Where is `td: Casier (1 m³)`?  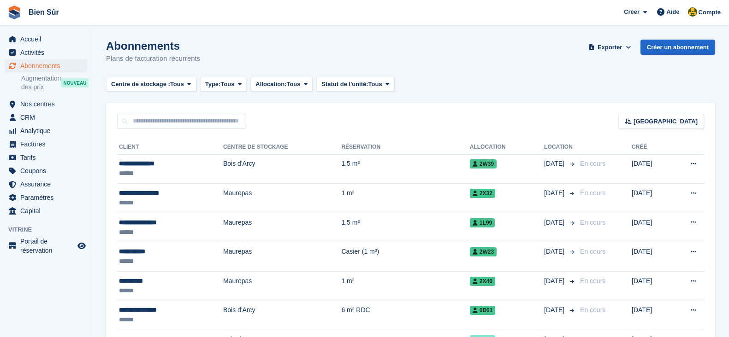
td: Casier (1 m³) is located at coordinates (405, 257).